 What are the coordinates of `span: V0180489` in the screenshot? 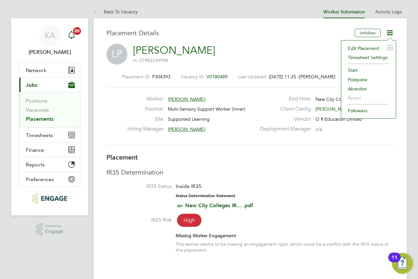 It's located at (217, 77).